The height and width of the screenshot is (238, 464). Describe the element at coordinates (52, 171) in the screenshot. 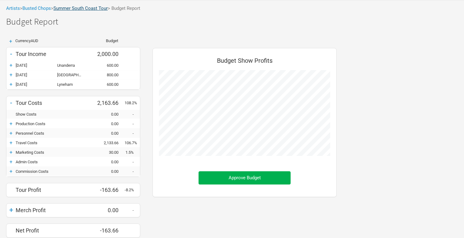

I see `div: Commission Costs` at that location.